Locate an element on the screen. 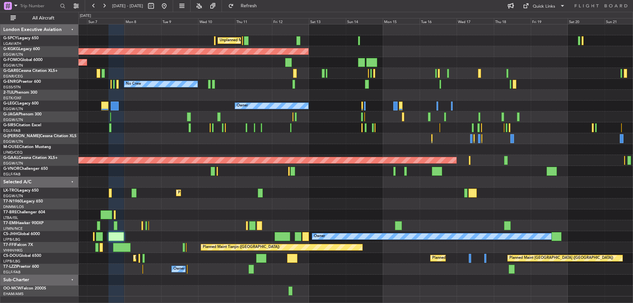 The width and height of the screenshot is (633, 303). a: G-ENRGPraetor 600 is located at coordinates (22, 82).